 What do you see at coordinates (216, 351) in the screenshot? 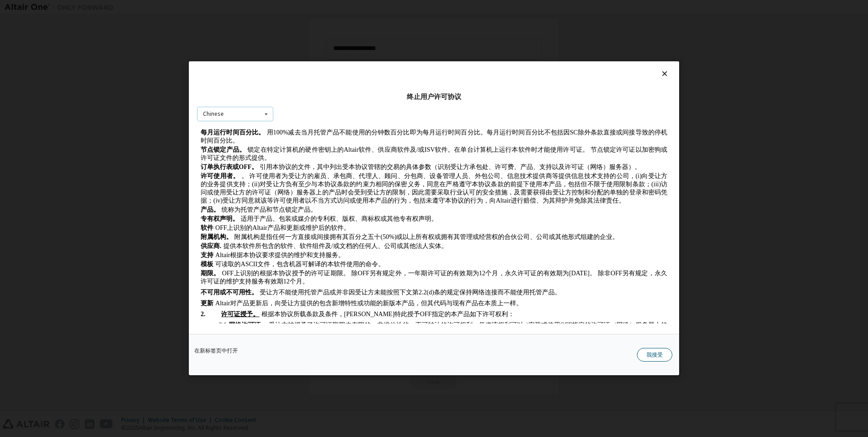
I see `a: 在新标签页中打开` at bounding box center [216, 351].